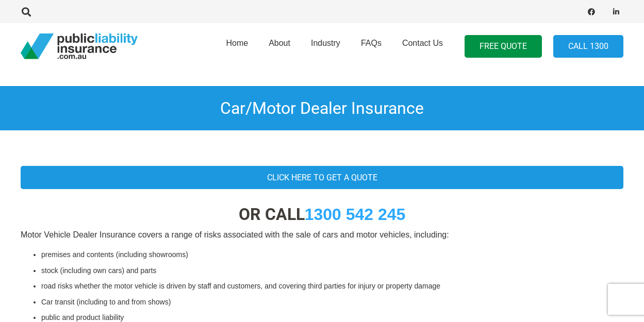 The image size is (644, 322). What do you see at coordinates (322, 235) in the screenshot?
I see `p: Motor Vehicle Dealer Insurance covers a range of risks associated with the sale of cars and motor...` at bounding box center [322, 235].